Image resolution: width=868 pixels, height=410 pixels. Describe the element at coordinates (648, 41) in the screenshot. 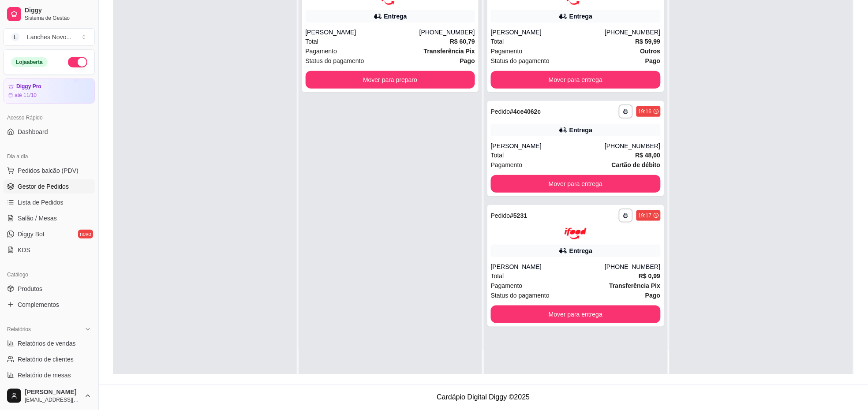

I see `strong: R$ 59,99` at that location.